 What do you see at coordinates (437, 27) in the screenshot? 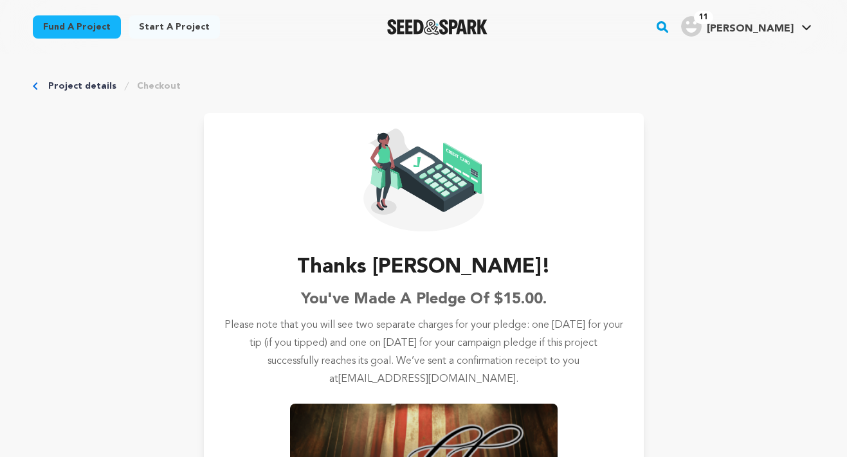
I see `img: Seed&Spark Logo Dark Mode` at bounding box center [437, 27].